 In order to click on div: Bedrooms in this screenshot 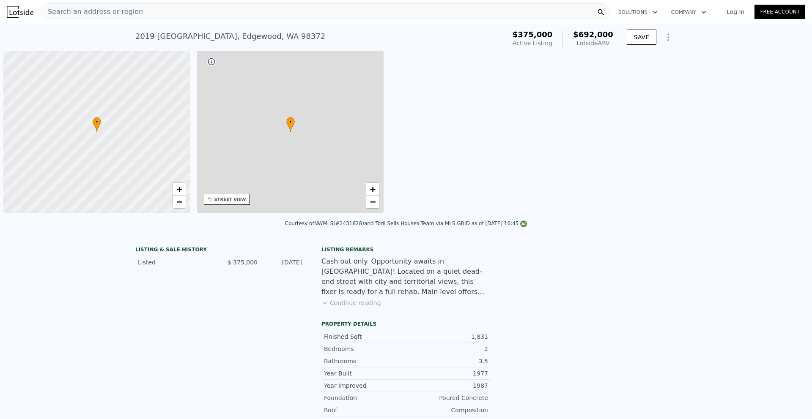, I will do `click(365, 349)`.